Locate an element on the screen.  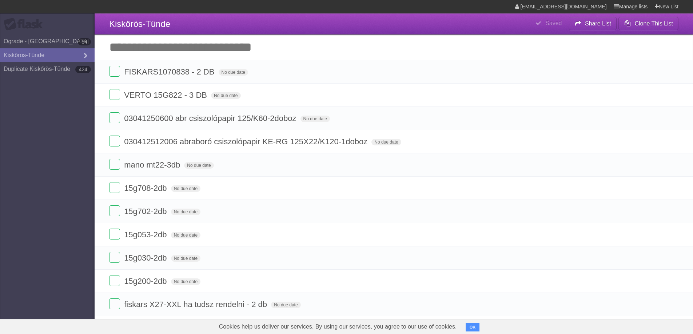
span: mano mt22-3db is located at coordinates (153, 165).